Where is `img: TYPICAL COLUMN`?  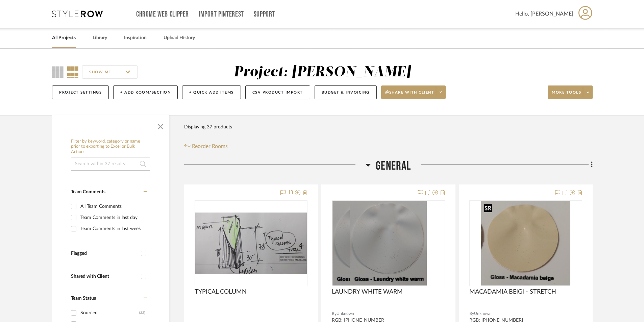
img: TYPICAL COLUMN is located at coordinates (251, 243).